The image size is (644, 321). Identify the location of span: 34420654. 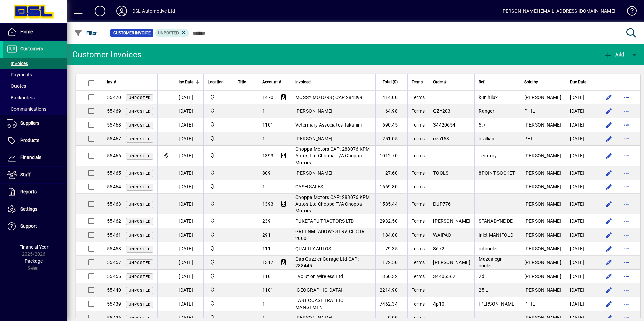
(444, 125).